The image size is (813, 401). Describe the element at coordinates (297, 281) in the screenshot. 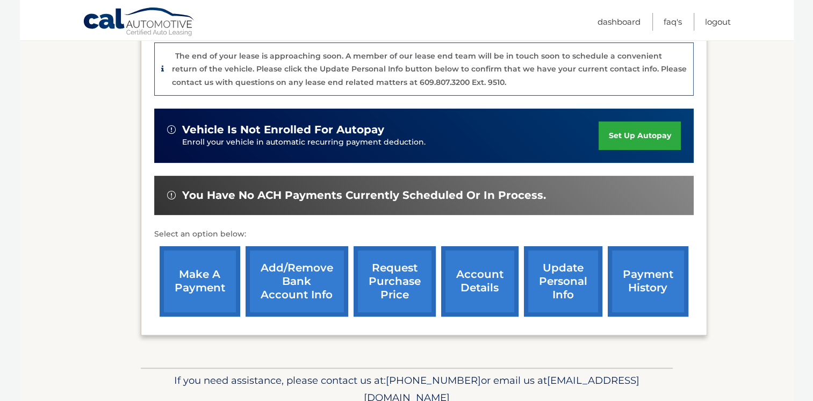

I see `a: Add/Remove bank account info` at that location.